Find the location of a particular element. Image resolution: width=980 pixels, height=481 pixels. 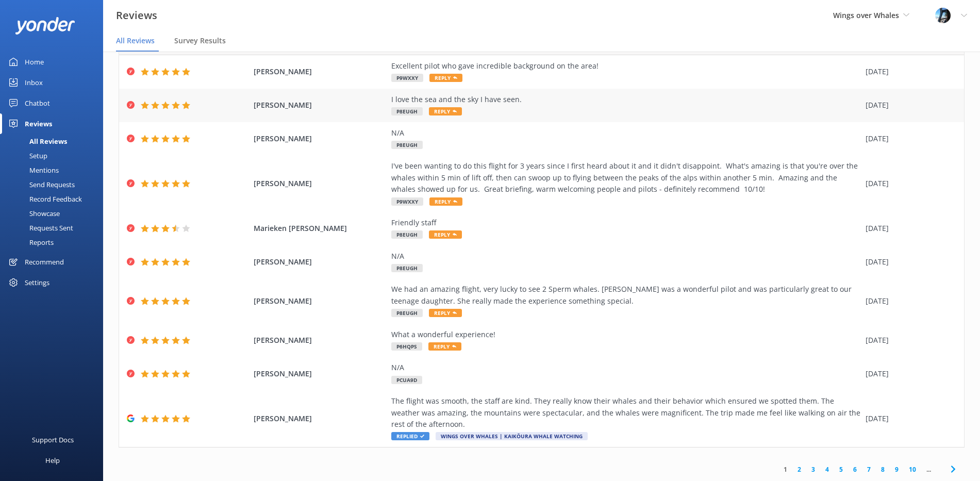

div: Mentions is located at coordinates (32, 170).